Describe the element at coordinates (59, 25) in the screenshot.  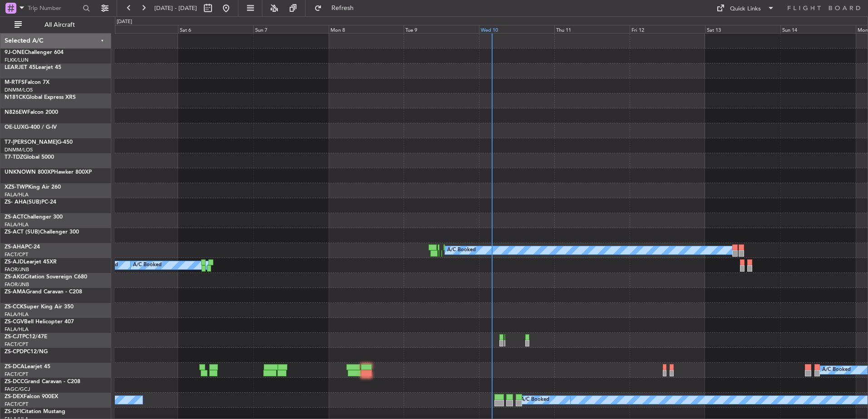
I see `span: All Aircraft` at that location.